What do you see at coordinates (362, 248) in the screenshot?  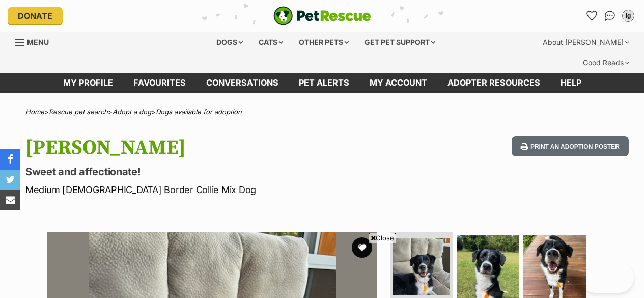 I see `button: favourite` at bounding box center [362, 248].